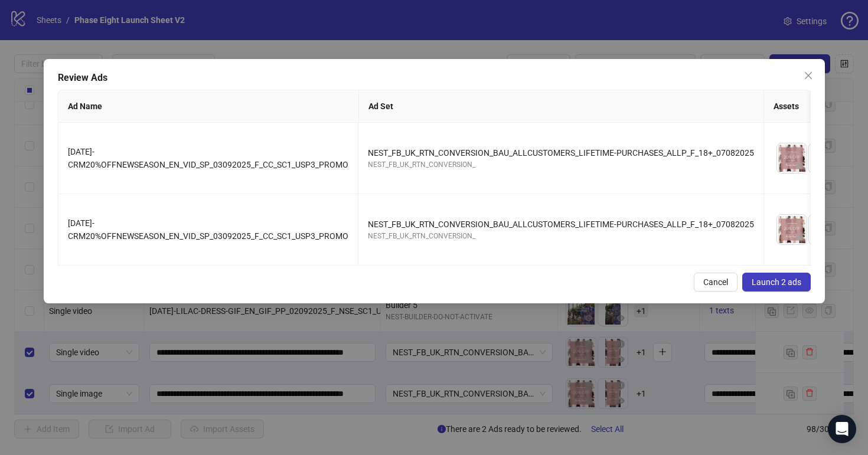  I want to click on th: Ad Name, so click(208, 106).